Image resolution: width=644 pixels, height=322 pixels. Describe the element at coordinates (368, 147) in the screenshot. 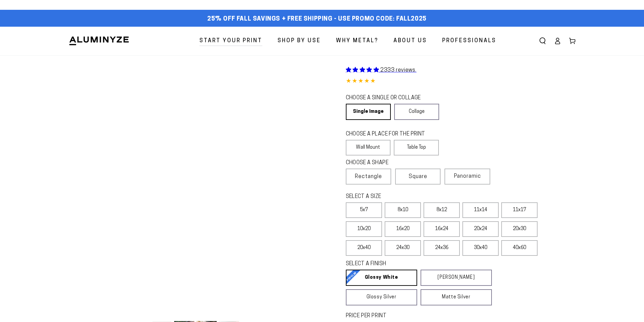

I see `label: Wall Mount` at that location.